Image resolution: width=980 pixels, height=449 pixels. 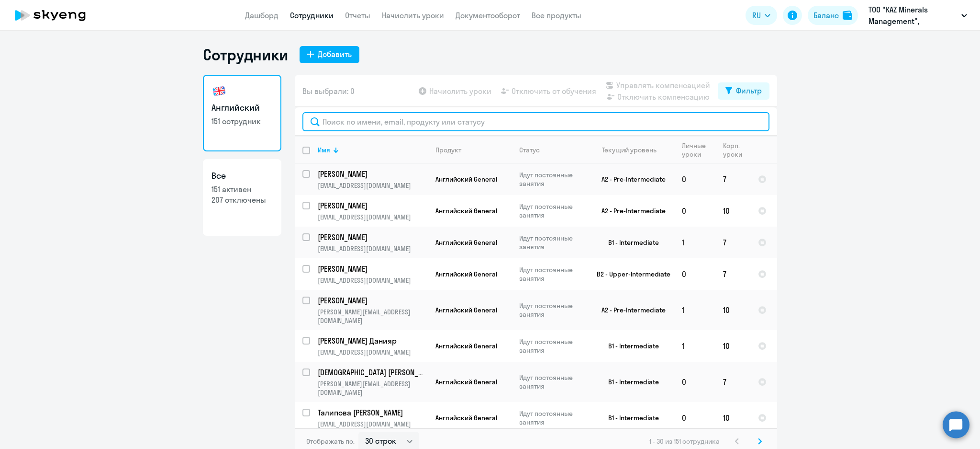 I want to click on p: 207 отключены, so click(x=243, y=199).